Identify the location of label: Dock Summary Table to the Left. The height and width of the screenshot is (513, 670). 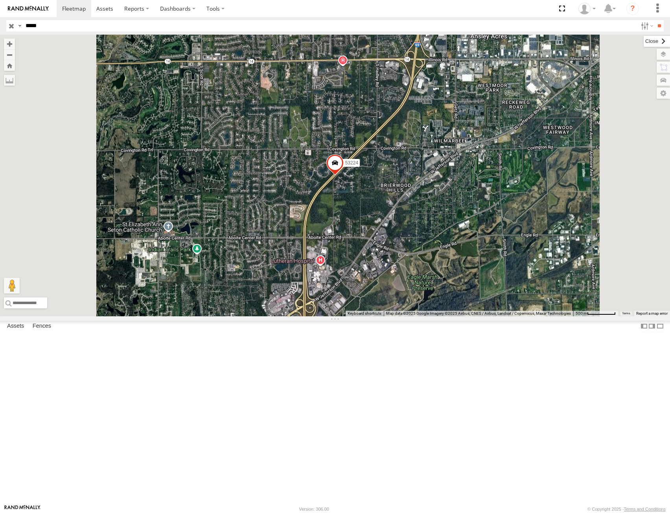
(644, 326).